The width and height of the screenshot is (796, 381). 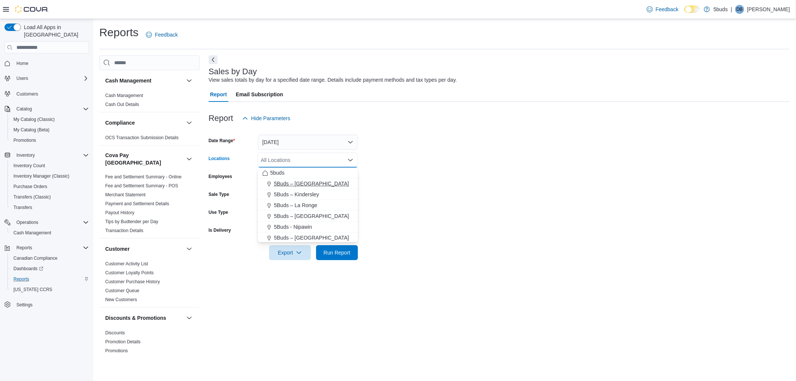 I want to click on span: Payment and Settlement Details, so click(x=137, y=204).